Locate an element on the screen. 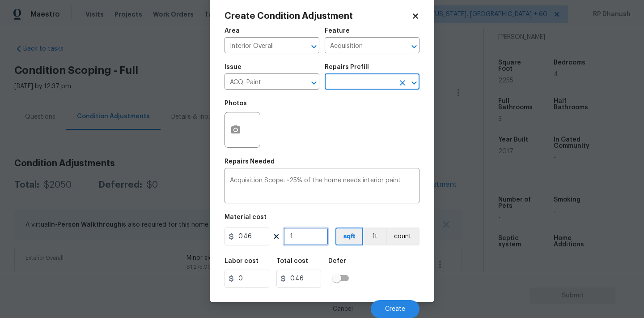 The height and width of the screenshot is (318, 644). textarea: Acquisition Scope: ~25% of the home needs interior paint is located at coordinates (322, 187).